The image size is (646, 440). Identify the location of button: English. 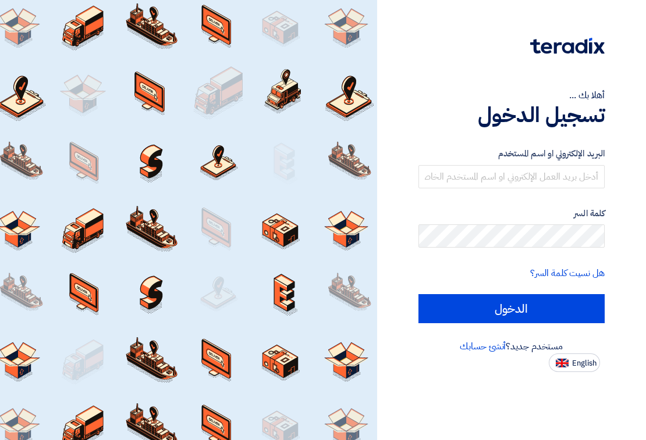
(574, 363).